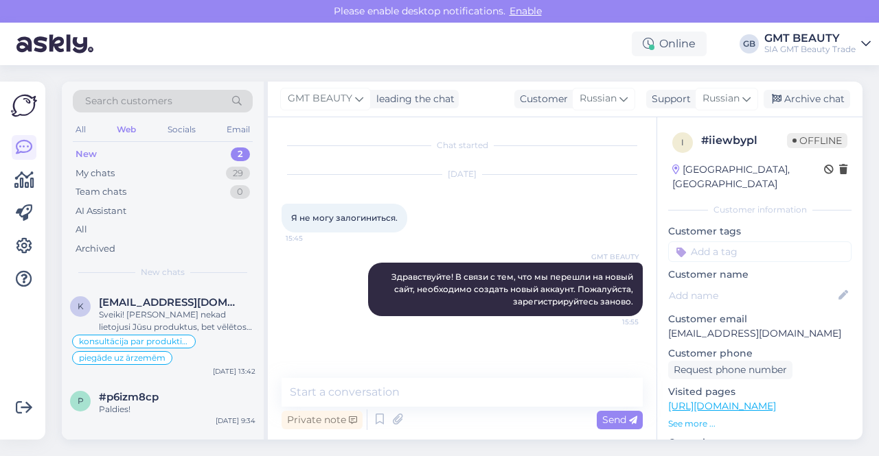 The image size is (879, 456). I want to click on div: Request phone number, so click(730, 370).